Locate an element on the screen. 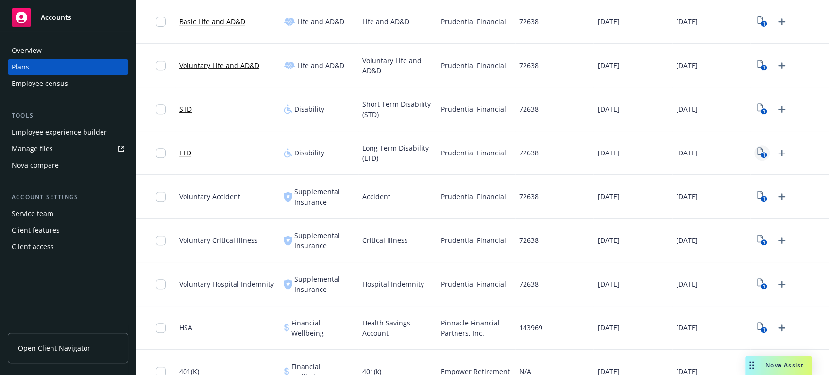 The width and height of the screenshot is (829, 375). span: Hospital Indemnity is located at coordinates (393, 284).